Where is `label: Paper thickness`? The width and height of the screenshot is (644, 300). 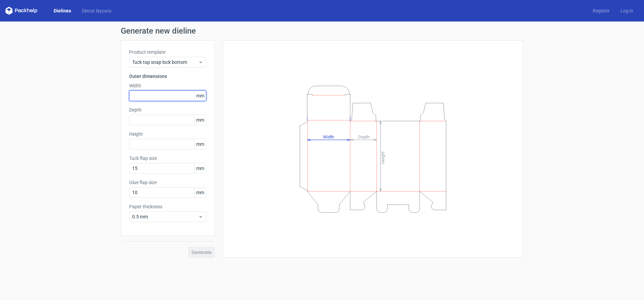 label: Paper thickness is located at coordinates (168, 206).